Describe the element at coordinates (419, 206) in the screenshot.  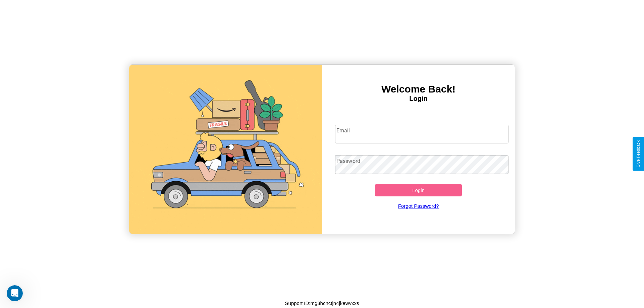
I see `a: Forgot Password?` at that location.